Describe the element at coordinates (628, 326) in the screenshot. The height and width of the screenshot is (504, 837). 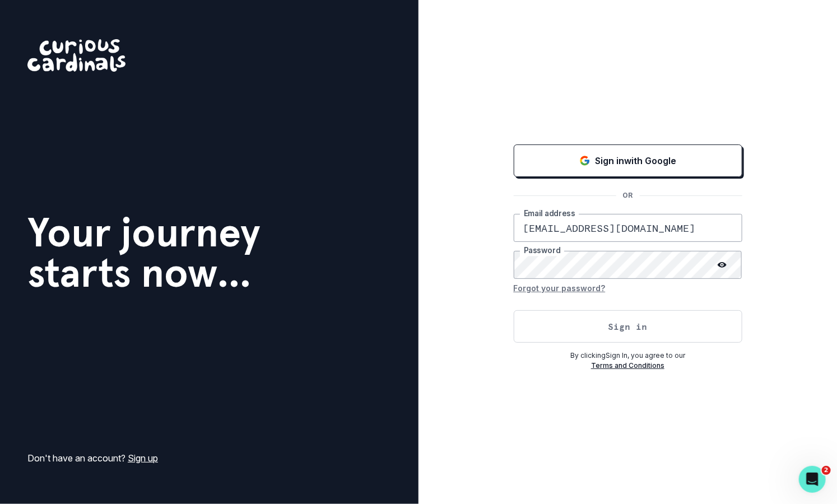
I see `button: Sign in` at that location.